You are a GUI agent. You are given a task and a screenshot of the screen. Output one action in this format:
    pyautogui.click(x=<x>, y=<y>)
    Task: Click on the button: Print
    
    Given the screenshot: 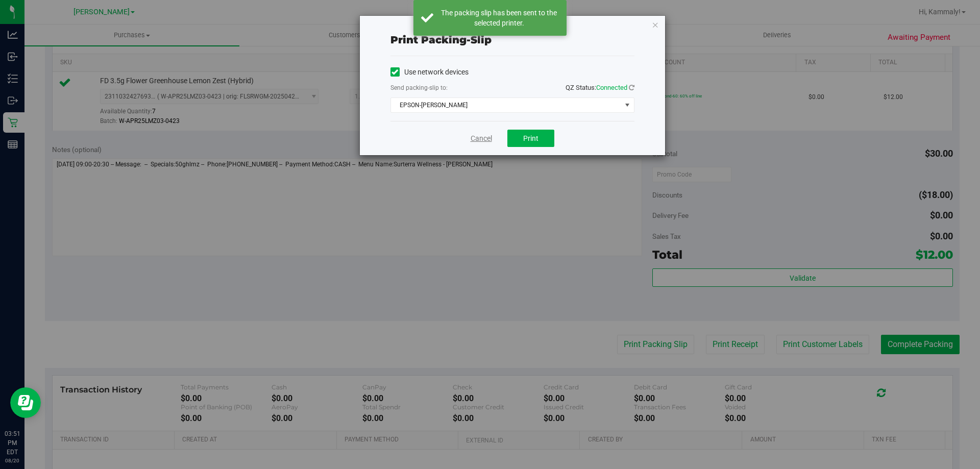 What is the action you would take?
    pyautogui.click(x=531, y=138)
    